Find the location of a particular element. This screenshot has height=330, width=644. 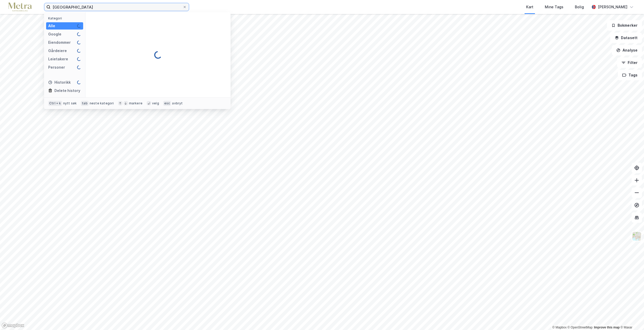

div: Alle is located at coordinates (52, 26).